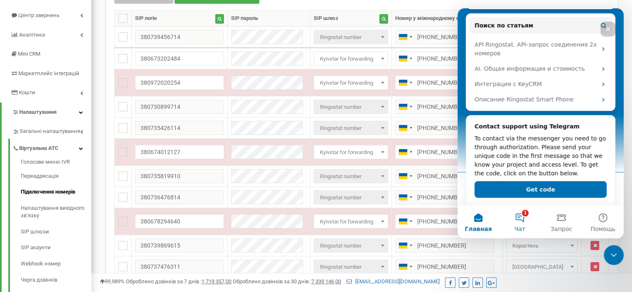  Describe the element at coordinates (62, 221) in the screenshot. I see `span: Чат` at that location.